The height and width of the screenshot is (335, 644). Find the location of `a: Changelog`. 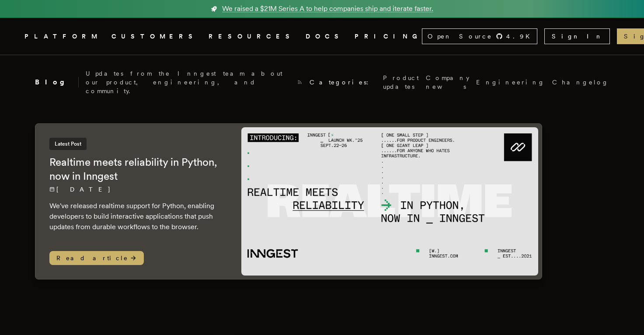

a: Changelog is located at coordinates (581, 82).